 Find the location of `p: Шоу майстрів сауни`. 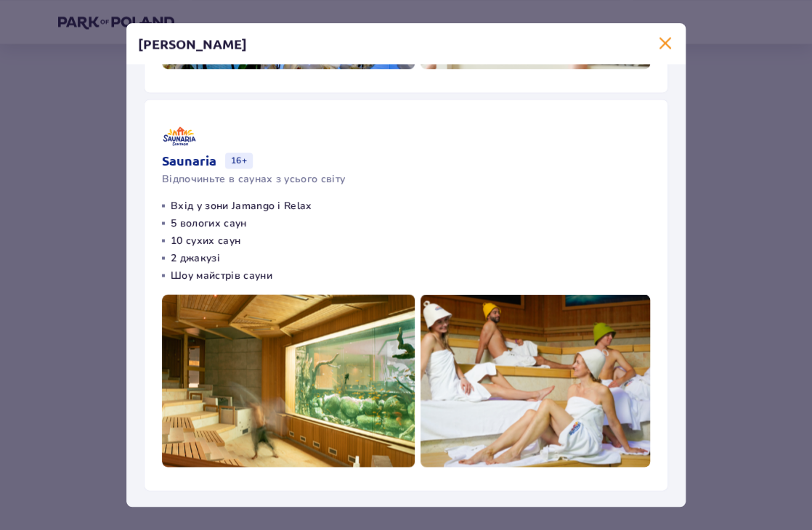

p: Шоу майстрів сауни is located at coordinates (221, 275).